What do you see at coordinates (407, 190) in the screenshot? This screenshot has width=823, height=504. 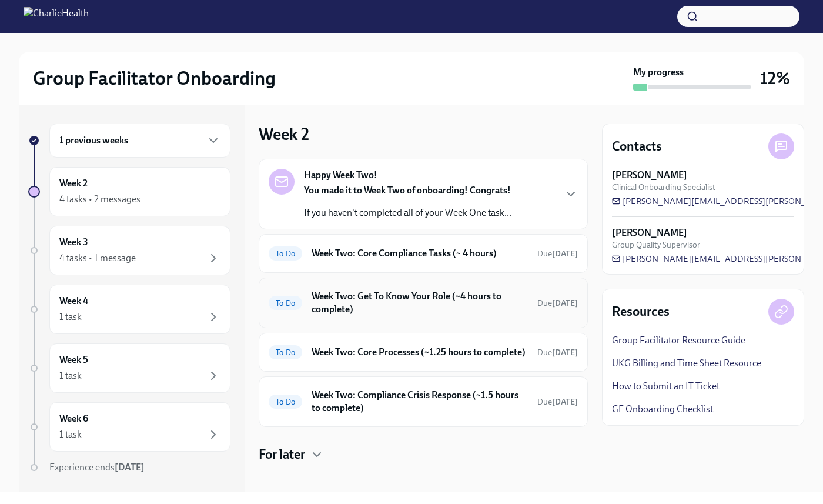 I see `strong: You made it to Week Two of onboarding! Congrats!` at bounding box center [407, 190].